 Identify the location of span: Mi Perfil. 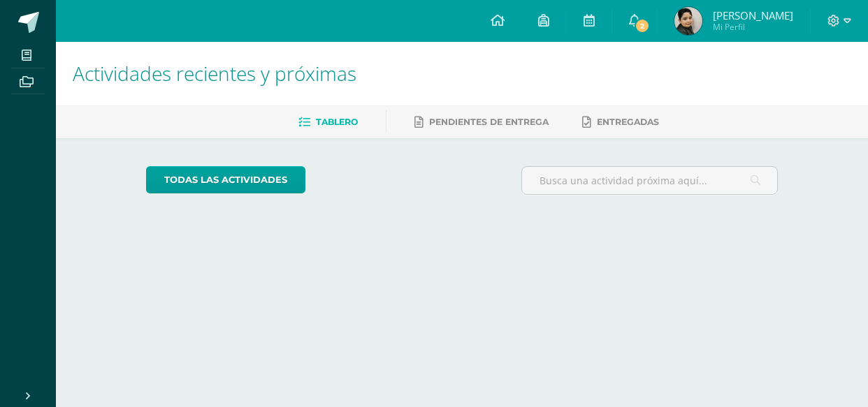
(753, 27).